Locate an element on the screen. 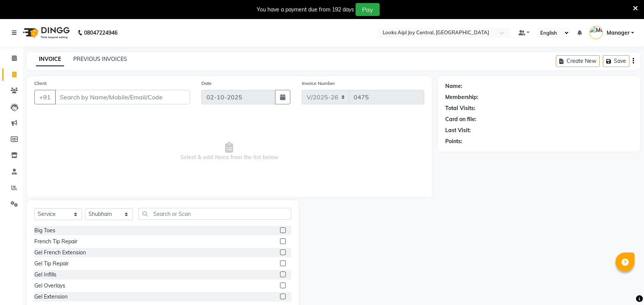  div: Card on file: is located at coordinates (461, 119).